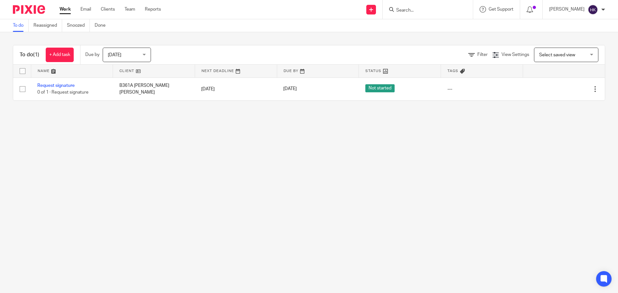 The width and height of the screenshot is (618, 293). I want to click on a: Reports, so click(153, 9).